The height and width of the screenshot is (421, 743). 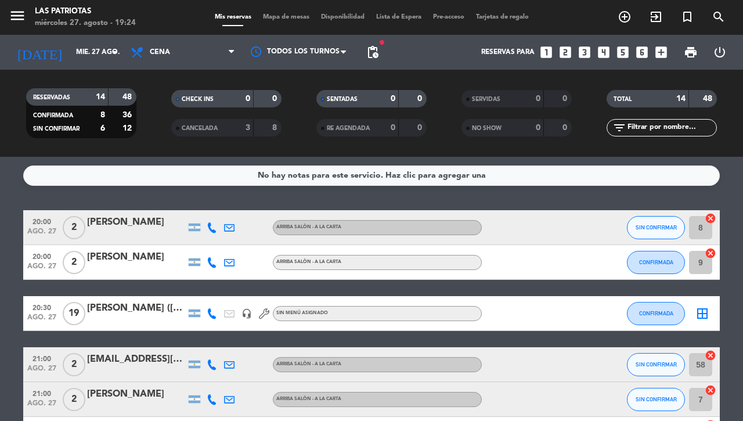 What do you see at coordinates (247, 313) in the screenshot?
I see `i: headset_mic` at bounding box center [247, 313].